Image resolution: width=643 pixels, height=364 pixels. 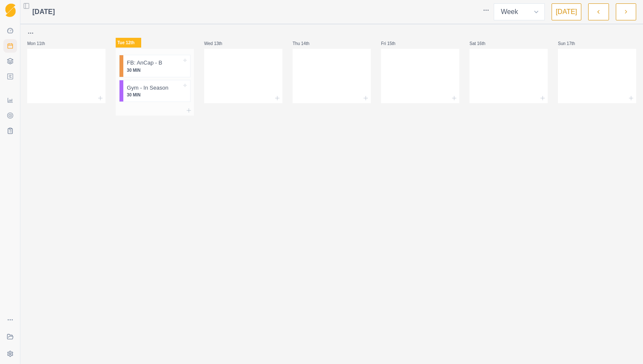 What do you see at coordinates (394, 43) in the screenshot?
I see `p: Fri 15th` at bounding box center [394, 43].